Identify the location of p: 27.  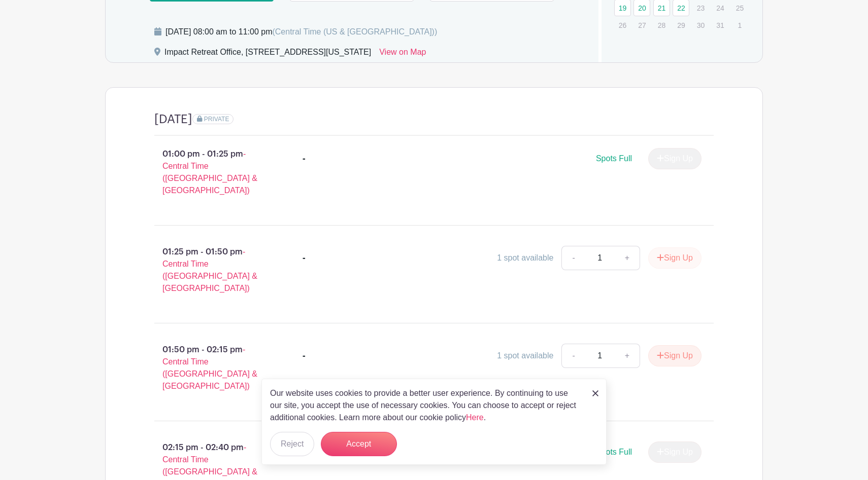
(641, 25).